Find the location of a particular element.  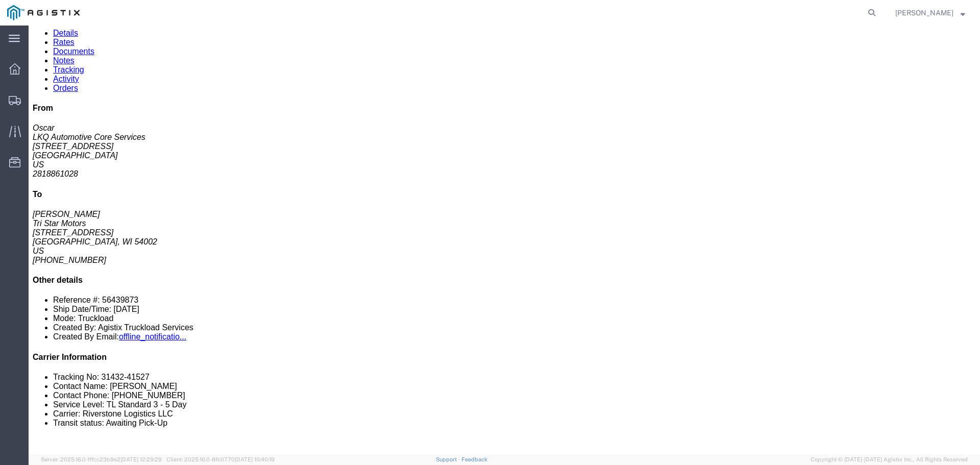

a: Support is located at coordinates (449, 460).